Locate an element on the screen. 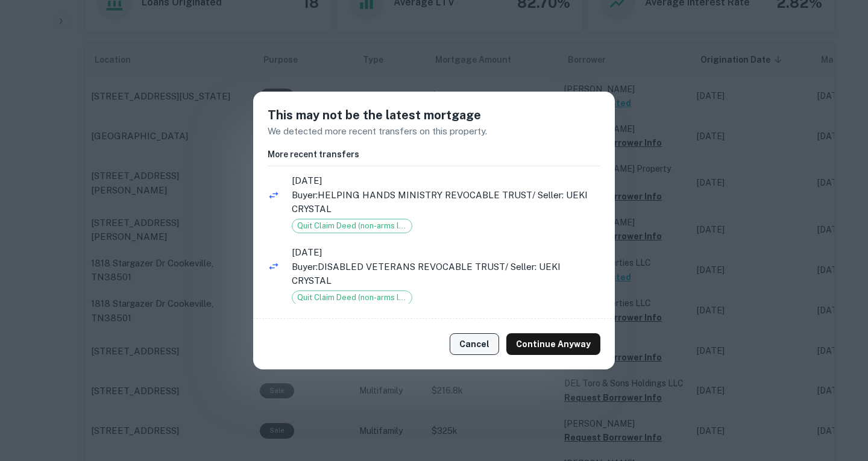 The height and width of the screenshot is (461, 868). h6: More recent transfers is located at coordinates (434, 154).